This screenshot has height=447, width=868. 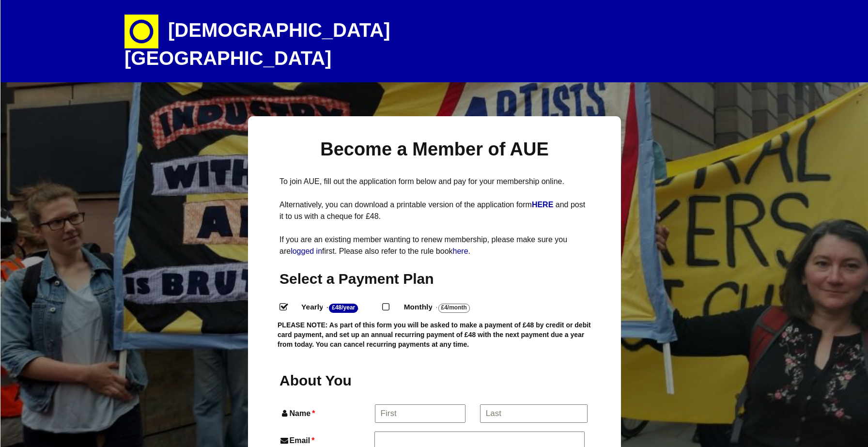 What do you see at coordinates (542, 205) in the screenshot?
I see `strong: HERE` at bounding box center [542, 205].